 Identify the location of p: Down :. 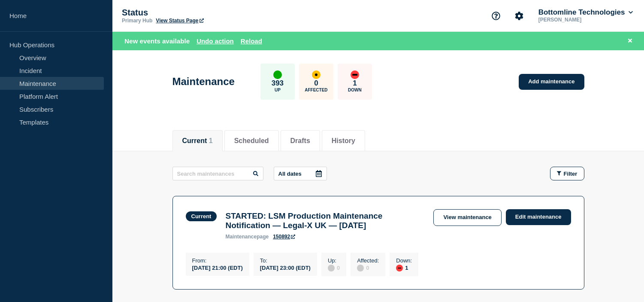
(404, 260).